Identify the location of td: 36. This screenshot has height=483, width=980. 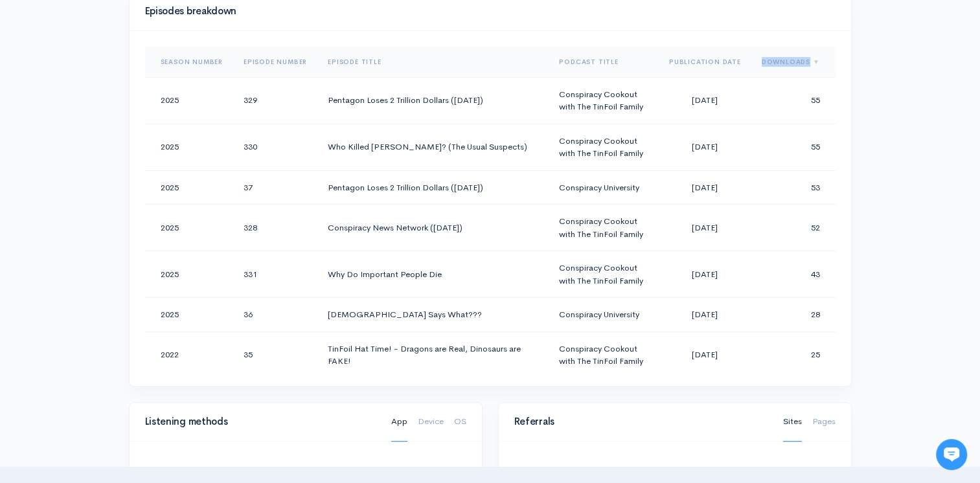
(276, 315).